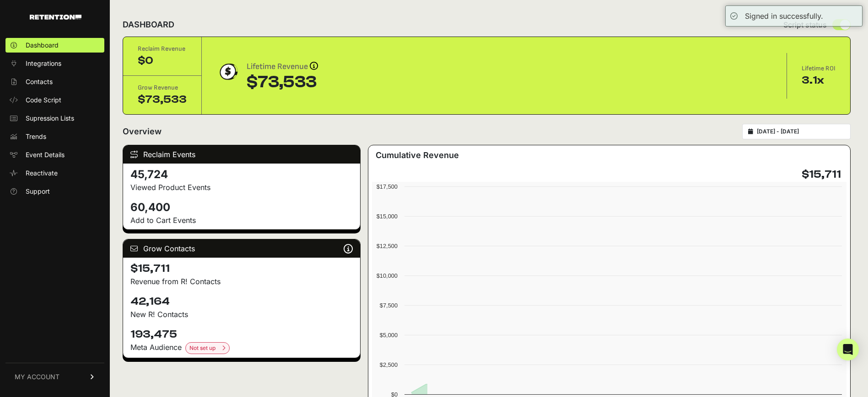  I want to click on text: $15,000, so click(387, 216).